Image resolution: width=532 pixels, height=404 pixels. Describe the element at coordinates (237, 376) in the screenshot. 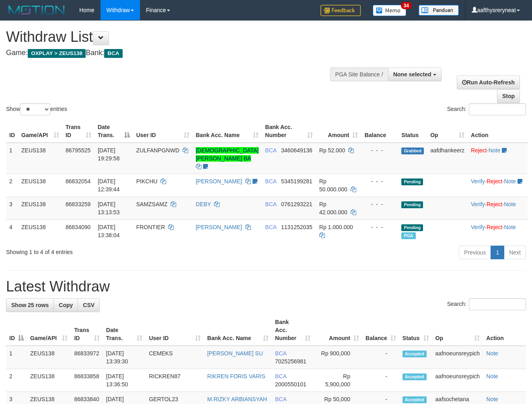

I see `a: RIKREN FORIS VARIS` at that location.